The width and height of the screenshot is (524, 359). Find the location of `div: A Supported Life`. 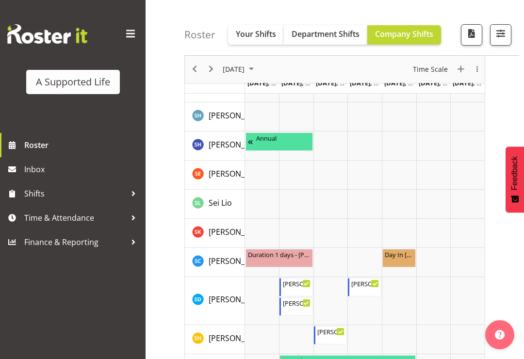

div: A Supported Life is located at coordinates (73, 82).